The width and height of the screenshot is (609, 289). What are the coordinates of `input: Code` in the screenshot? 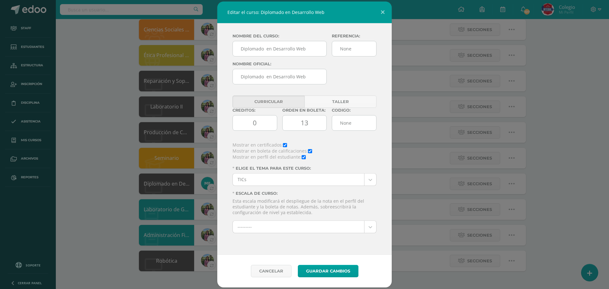 It's located at (354, 123).